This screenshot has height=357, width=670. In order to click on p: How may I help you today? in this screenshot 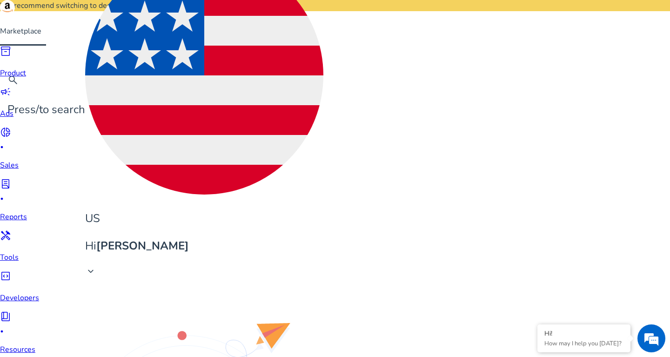, I will do `click(584, 343)`.